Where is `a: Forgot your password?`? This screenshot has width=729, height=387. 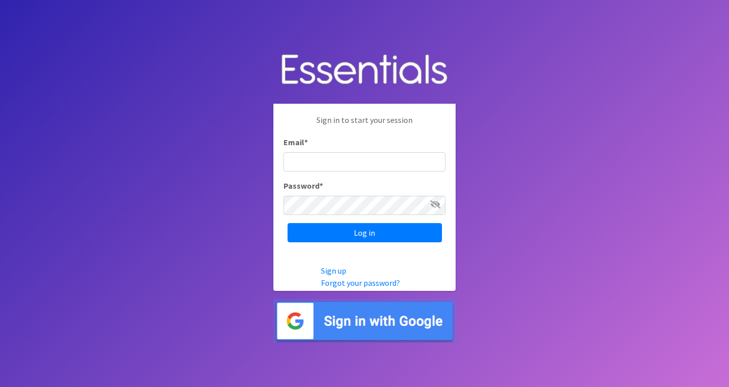 a: Forgot your password? is located at coordinates (360, 283).